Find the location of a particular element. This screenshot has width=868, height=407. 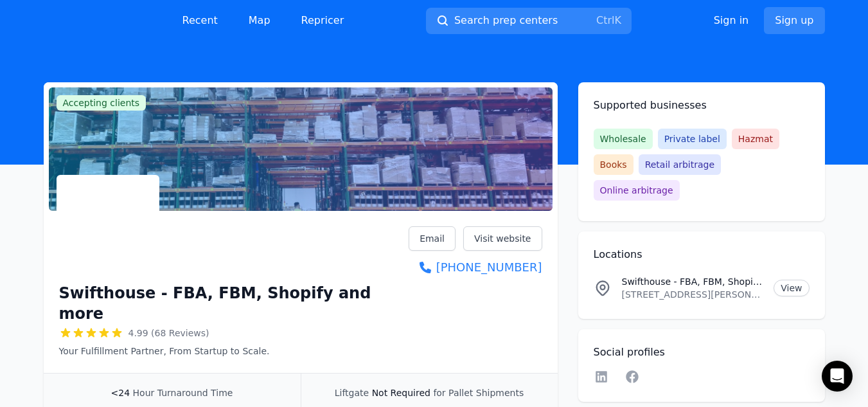

h2: Social profiles is located at coordinates (702, 353).